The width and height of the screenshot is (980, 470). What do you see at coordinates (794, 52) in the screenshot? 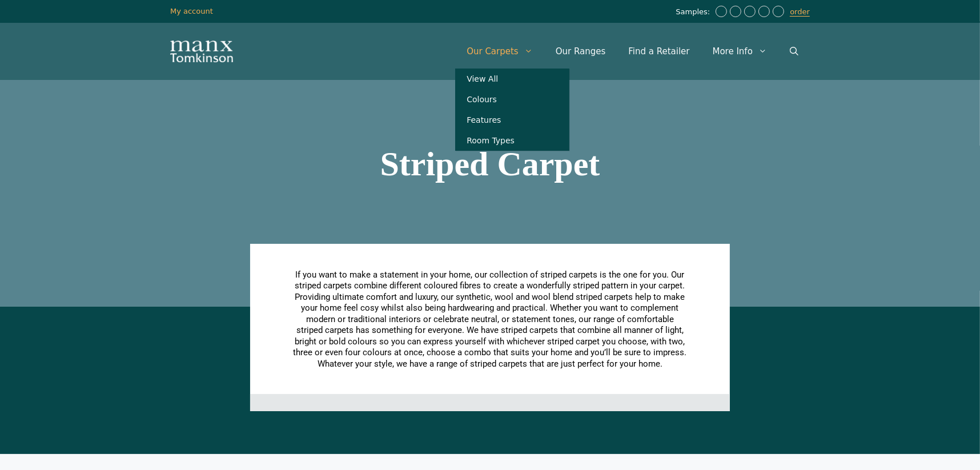
I see `a: Open Search Bar` at bounding box center [794, 52].